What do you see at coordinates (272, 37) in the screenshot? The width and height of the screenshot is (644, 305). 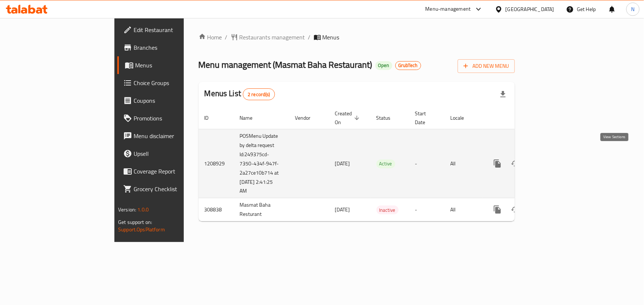 I see `span: Restaurants management` at bounding box center [272, 37].